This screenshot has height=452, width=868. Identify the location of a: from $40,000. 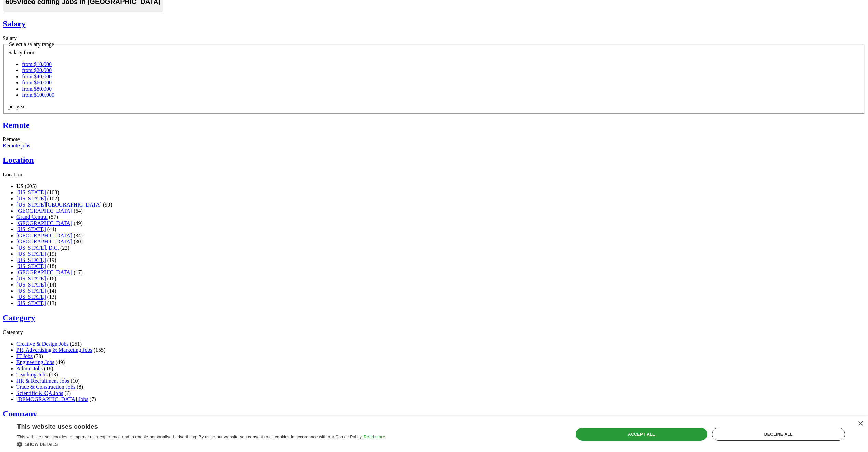
(37, 76).